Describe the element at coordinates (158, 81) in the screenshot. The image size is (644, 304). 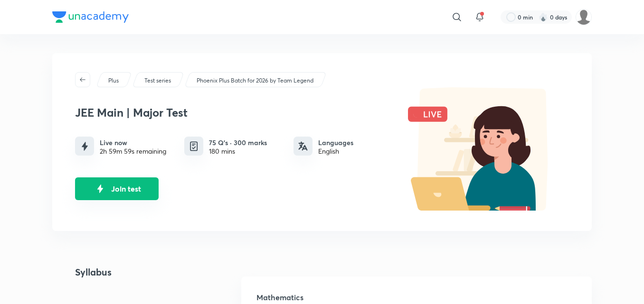
I see `p: Test series` at that location.